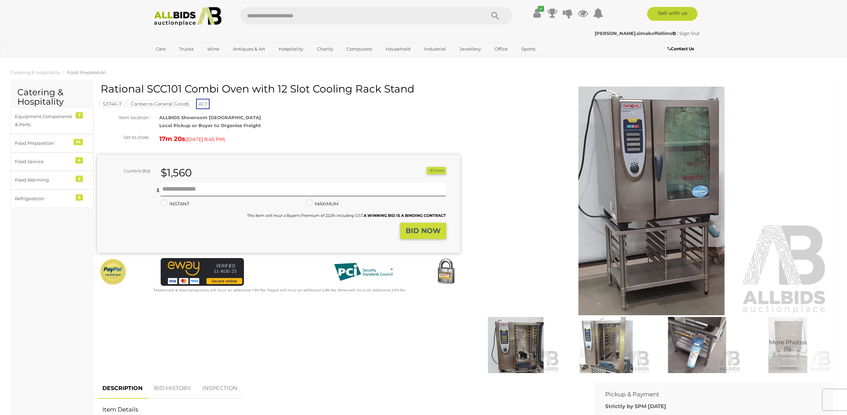 The image size is (847, 415). What do you see at coordinates (708, 395) in the screenshot?
I see `h2: Pickup & Payment` at bounding box center [708, 395].